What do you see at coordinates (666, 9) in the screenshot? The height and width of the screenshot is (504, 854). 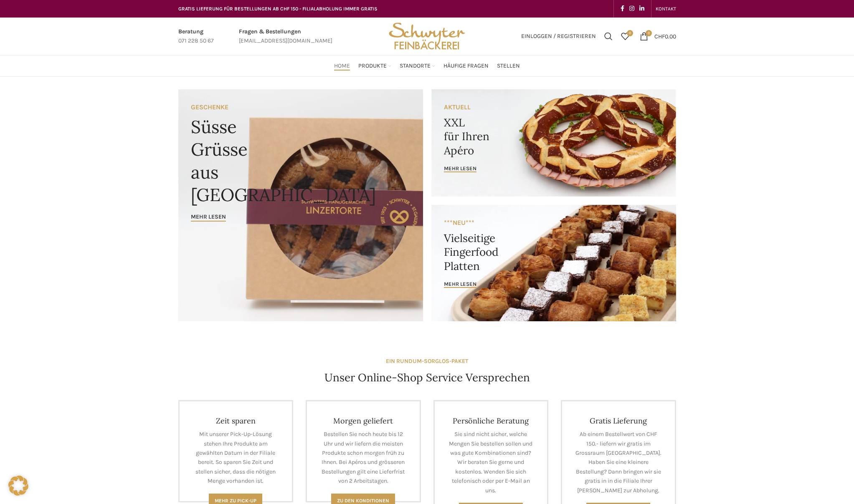 I see `a: KONTAKT` at bounding box center [666, 9].